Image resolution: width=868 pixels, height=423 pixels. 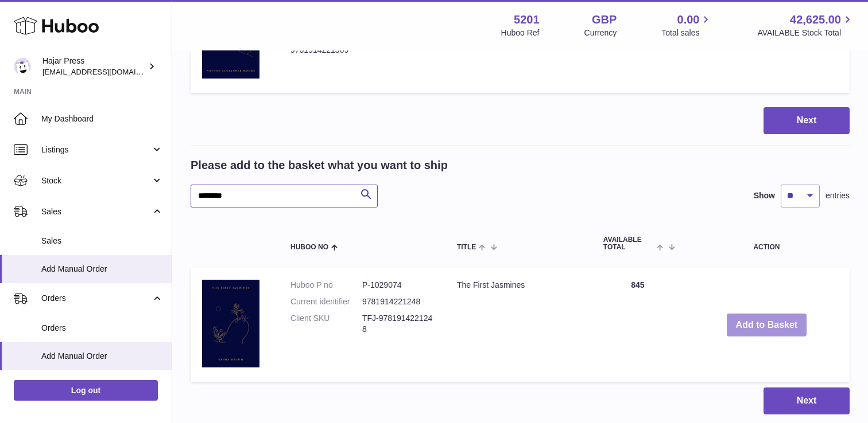 I want to click on label: Show, so click(x=764, y=195).